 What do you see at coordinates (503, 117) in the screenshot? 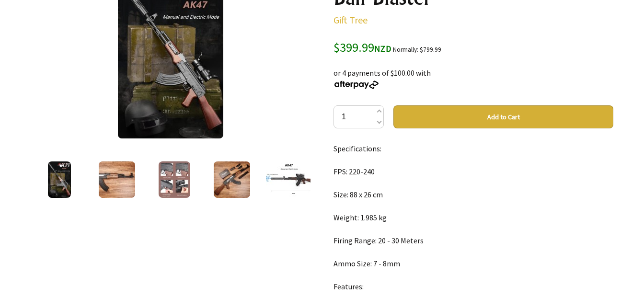
I see `button: Add to Cart` at bounding box center [503, 117].